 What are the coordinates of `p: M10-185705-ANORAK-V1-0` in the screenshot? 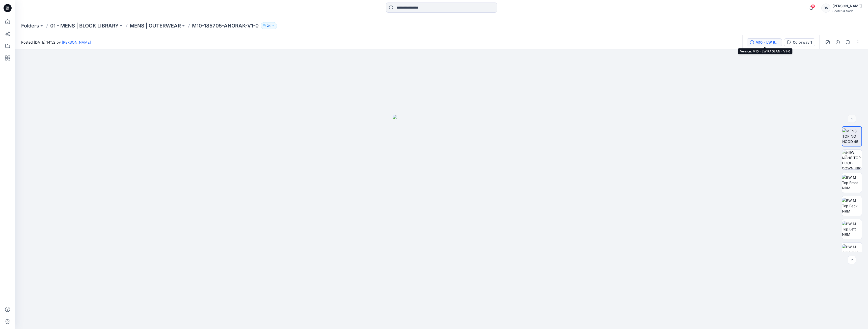 It's located at (226, 25).